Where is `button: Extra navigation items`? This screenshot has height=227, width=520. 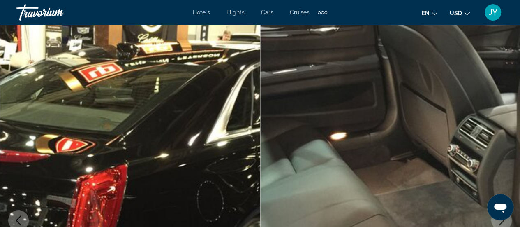
button: Extra navigation items is located at coordinates (322, 12).